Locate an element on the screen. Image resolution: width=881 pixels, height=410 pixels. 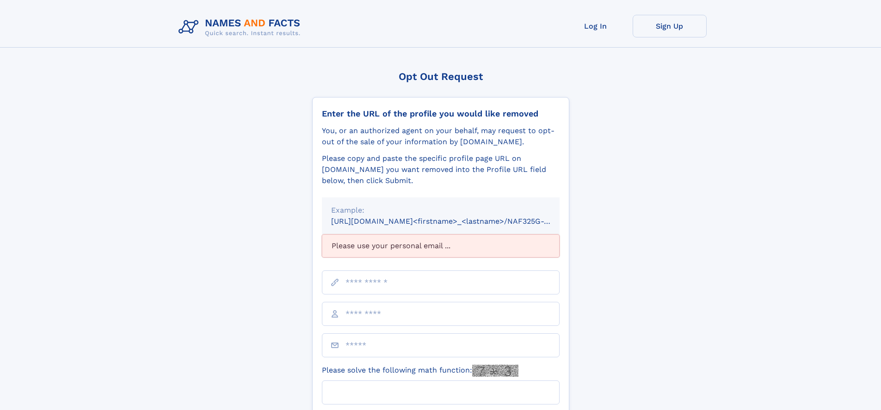
div: Enter the URL of the profile you would like removed is located at coordinates (441, 114).